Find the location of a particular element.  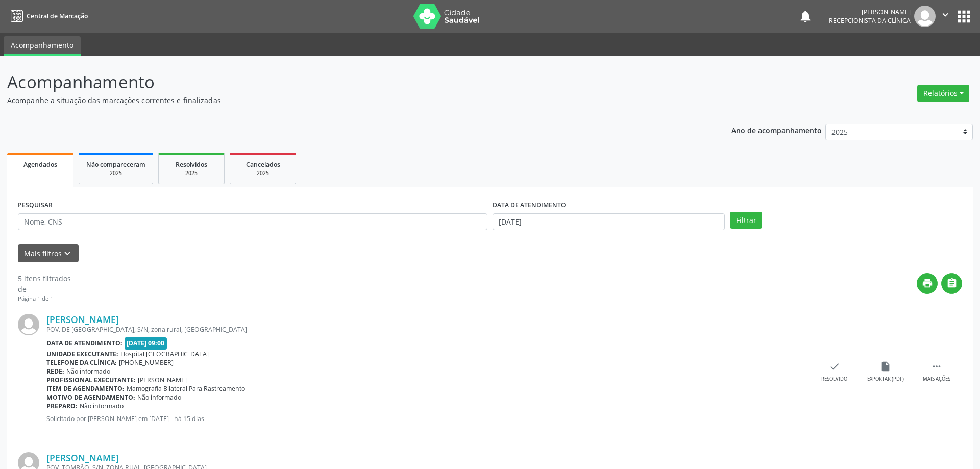

button: apps is located at coordinates (963, 16).